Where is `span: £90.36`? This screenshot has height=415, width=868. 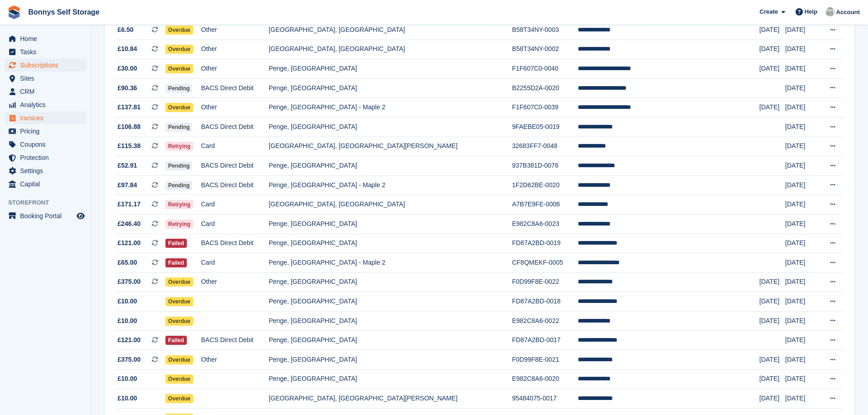 span: £90.36 is located at coordinates (127, 88).